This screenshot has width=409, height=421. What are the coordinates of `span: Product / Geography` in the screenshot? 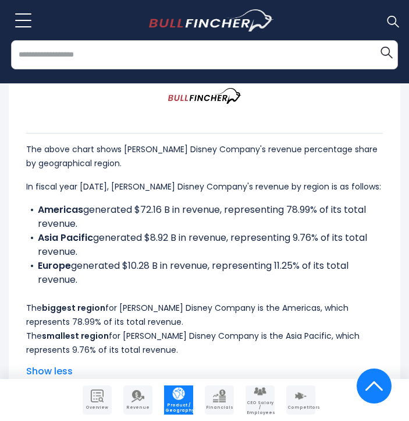 It's located at (179, 407).